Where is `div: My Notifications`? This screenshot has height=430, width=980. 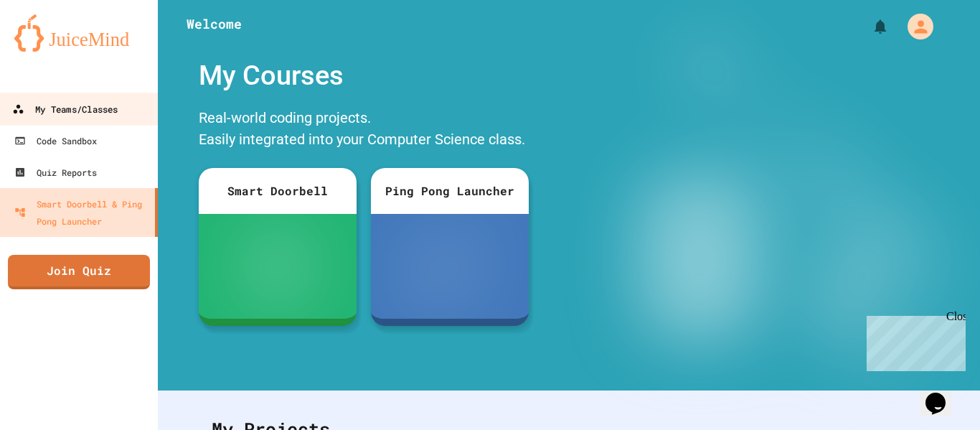 div: My Notifications is located at coordinates (869, 27).